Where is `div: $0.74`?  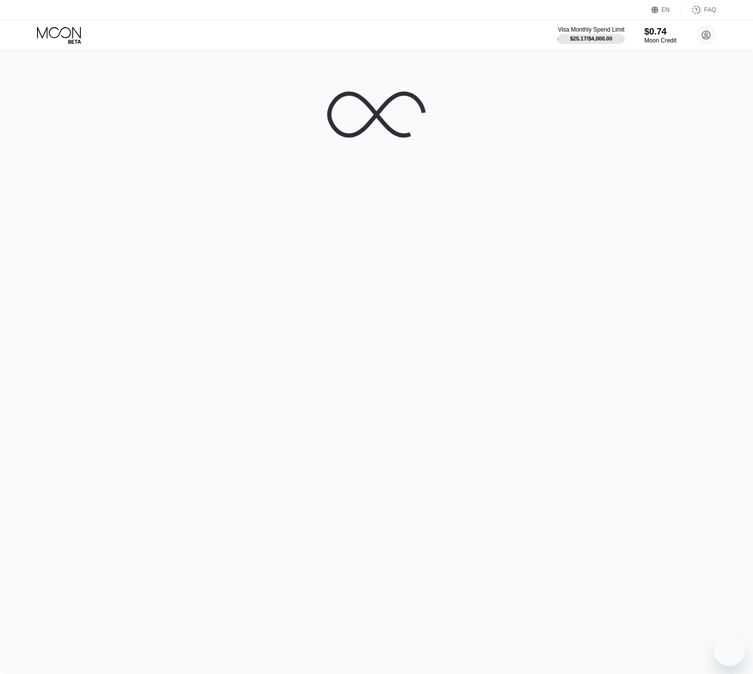
div: $0.74 is located at coordinates (661, 32).